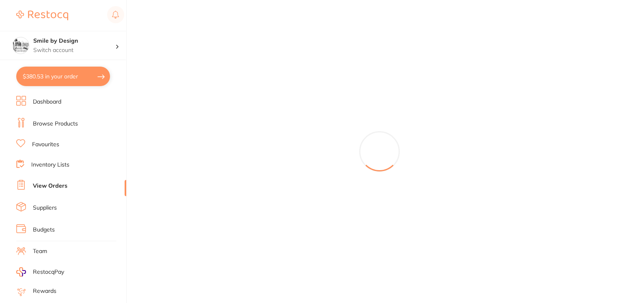  Describe the element at coordinates (44, 230) in the screenshot. I see `a: Budgets` at that location.